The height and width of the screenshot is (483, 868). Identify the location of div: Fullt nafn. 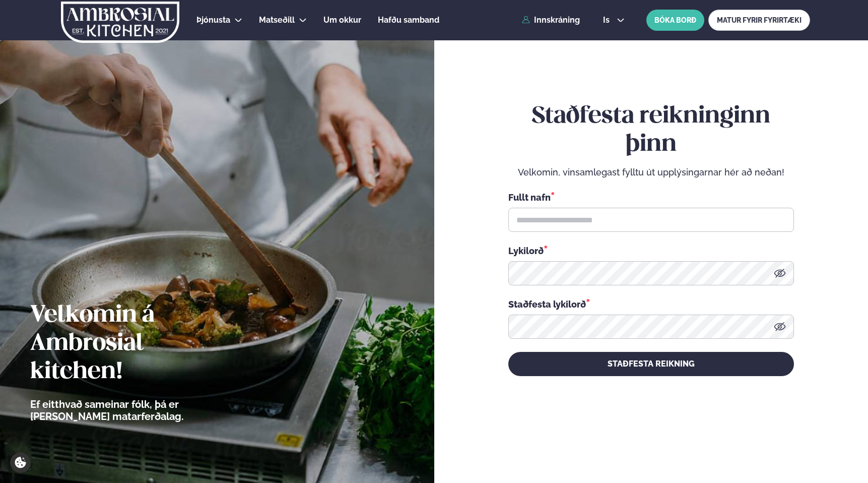
(651, 197).